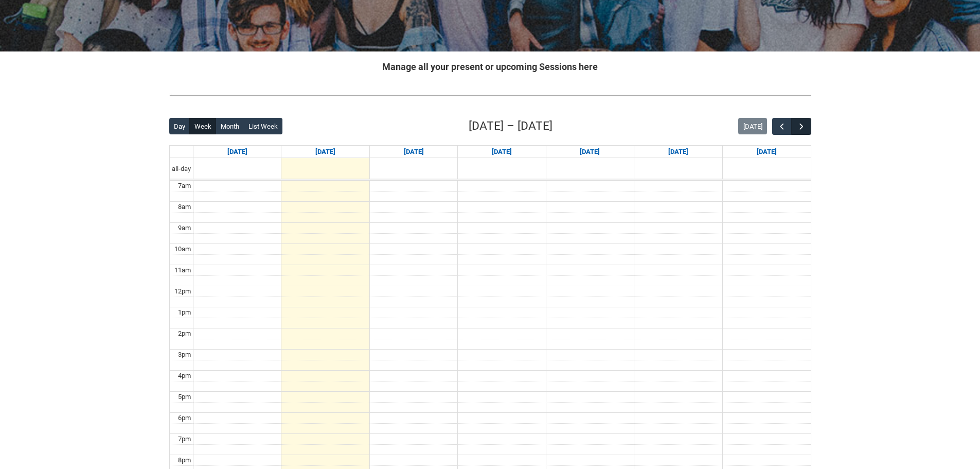 This screenshot has height=469, width=980. Describe the element at coordinates (184, 376) in the screenshot. I see `div: 4pm` at that location.